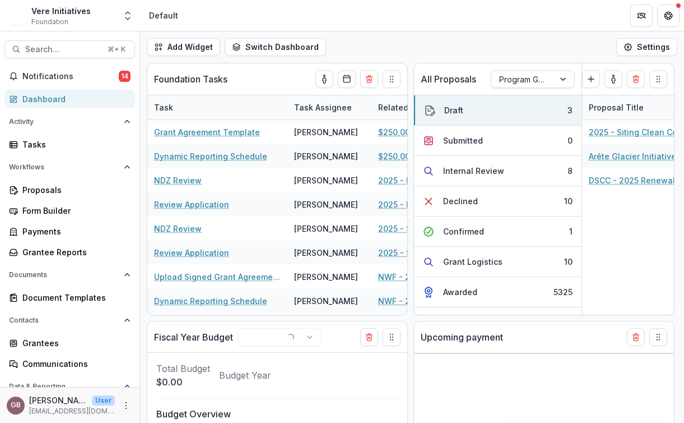 The height and width of the screenshot is (423, 684). Describe the element at coordinates (69, 231) in the screenshot. I see `a: Payments` at that location.